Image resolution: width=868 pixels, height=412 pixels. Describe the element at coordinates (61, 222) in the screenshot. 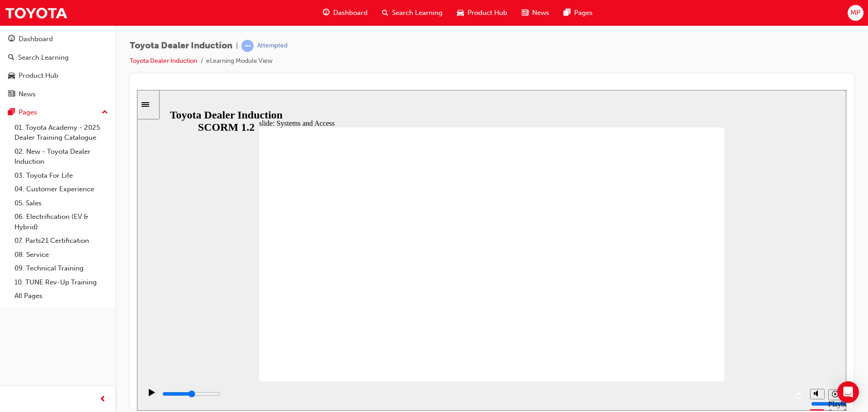

I see `a: 06. Electrification (EV & Hybrid)` at that location.